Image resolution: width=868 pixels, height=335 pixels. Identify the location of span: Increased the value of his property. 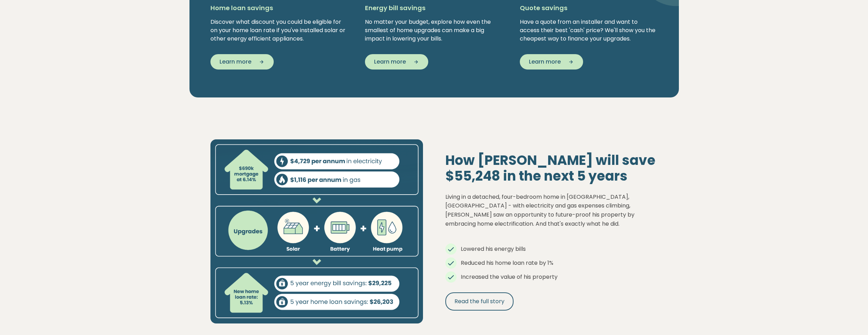
(509, 276).